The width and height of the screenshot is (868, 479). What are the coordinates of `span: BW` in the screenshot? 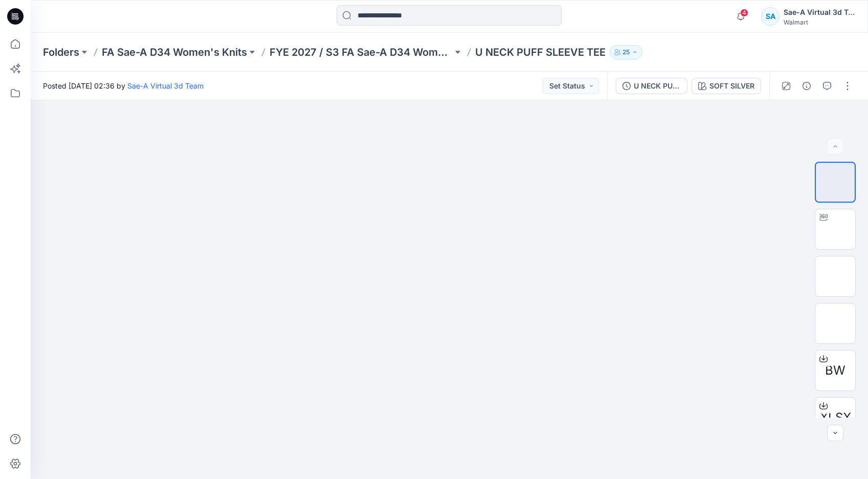 It's located at (835, 370).